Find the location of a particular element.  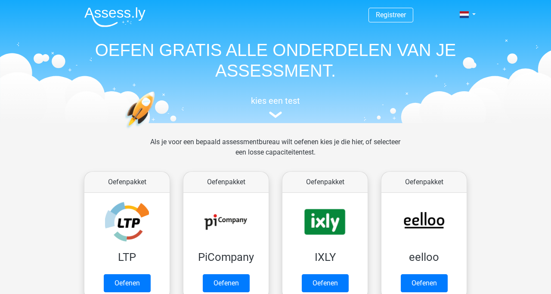

h5: kies een test is located at coordinates (275, 101).